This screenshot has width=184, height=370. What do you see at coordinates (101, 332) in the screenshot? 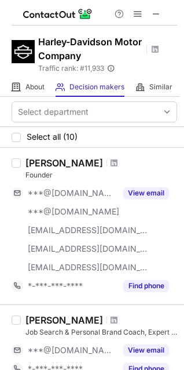
I see `div: Job Search & Personal Brand Coach, Expert & Advisor` at bounding box center [101, 332].